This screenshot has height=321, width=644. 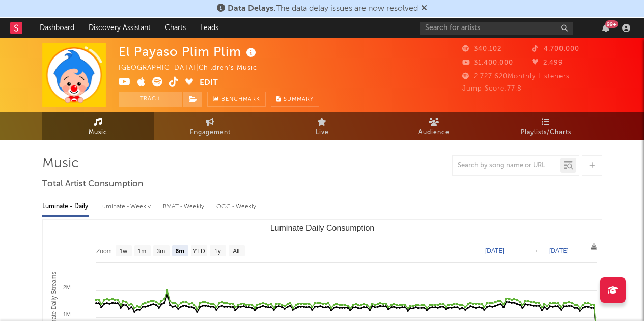 What do you see at coordinates (295, 99) in the screenshot?
I see `button: Summary` at bounding box center [295, 99].